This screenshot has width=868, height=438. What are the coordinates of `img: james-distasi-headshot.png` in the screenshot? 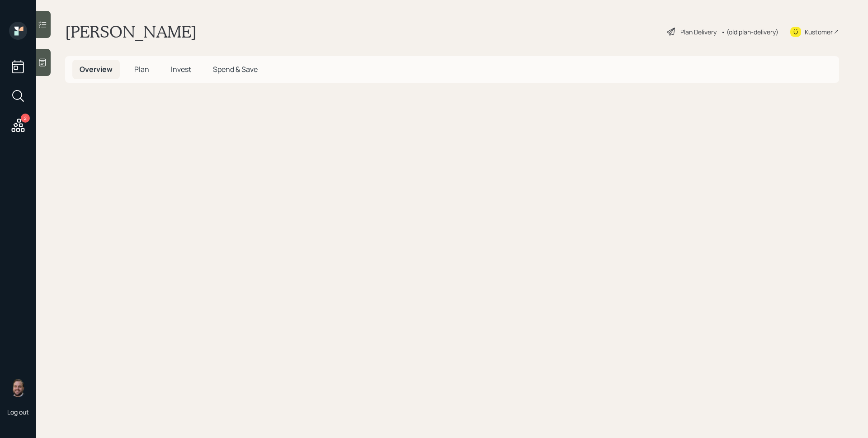 It's located at (18, 388).